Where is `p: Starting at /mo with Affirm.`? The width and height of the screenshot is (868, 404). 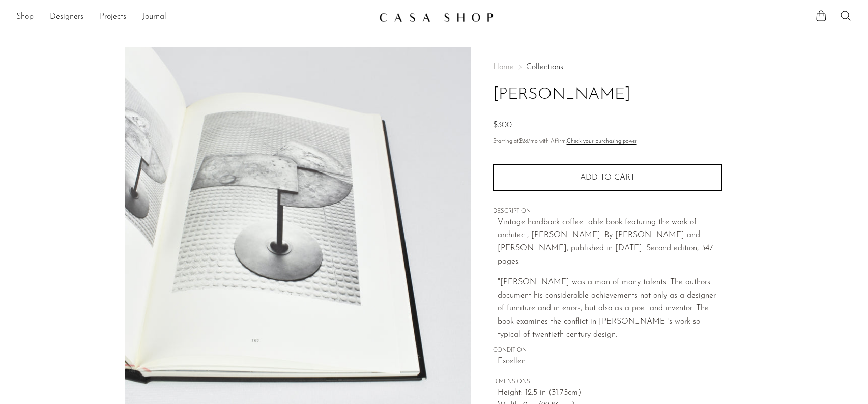 p: Starting at /mo with Affirm. is located at coordinates (608, 142).